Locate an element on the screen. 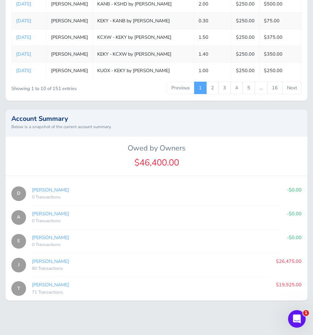  a: 1 is located at coordinates (200, 88).